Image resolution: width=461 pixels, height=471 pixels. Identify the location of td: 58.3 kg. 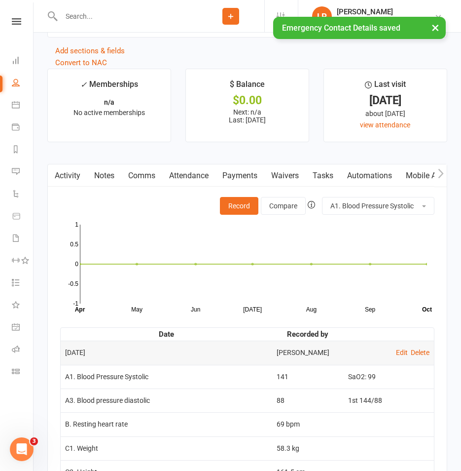
(308, 448).